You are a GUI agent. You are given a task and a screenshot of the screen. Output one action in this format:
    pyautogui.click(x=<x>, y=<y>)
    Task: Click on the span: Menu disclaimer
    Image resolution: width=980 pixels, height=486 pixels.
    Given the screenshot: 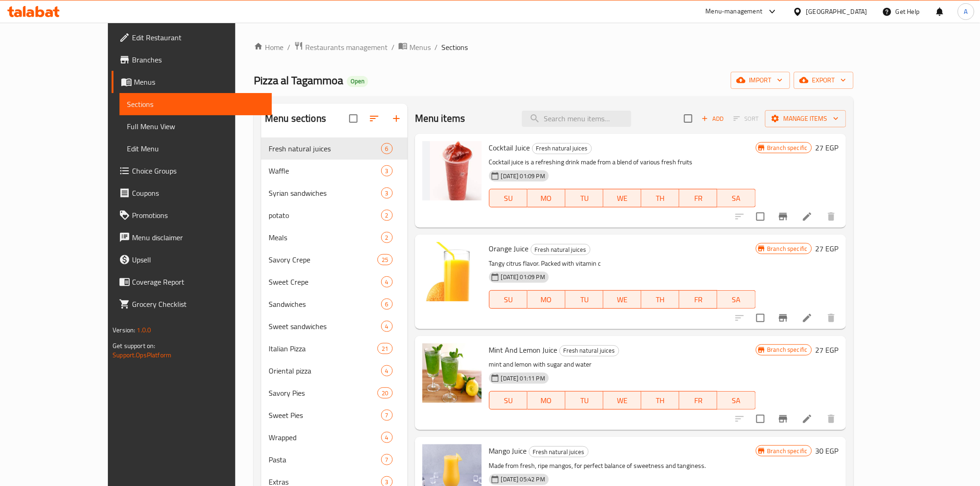 What is the action you would take?
    pyautogui.click(x=198, y=237)
    